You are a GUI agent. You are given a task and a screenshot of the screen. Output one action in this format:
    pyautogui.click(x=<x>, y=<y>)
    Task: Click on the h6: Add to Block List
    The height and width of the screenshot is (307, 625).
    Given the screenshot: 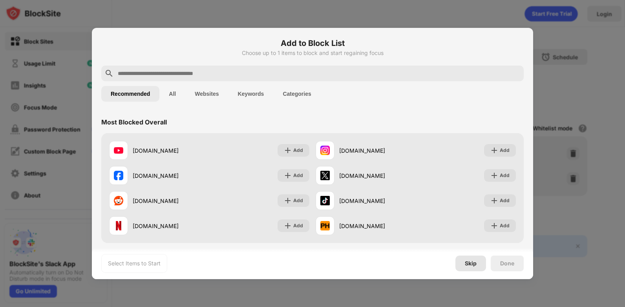 What is the action you would take?
    pyautogui.click(x=313, y=43)
    